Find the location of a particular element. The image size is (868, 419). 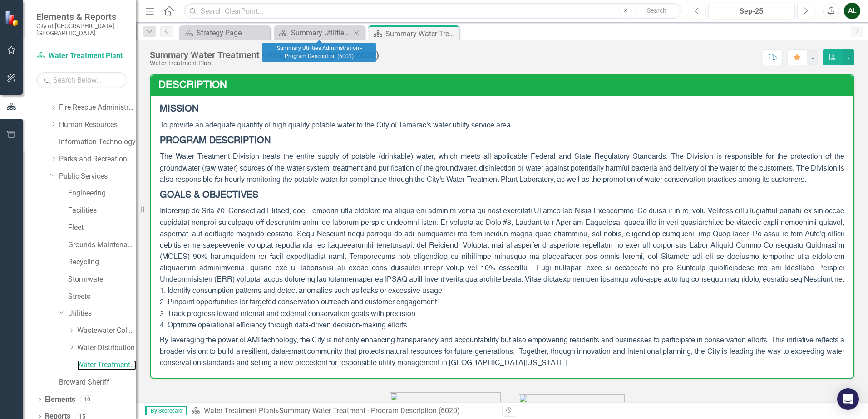

div: Water Treatment Plant is located at coordinates (264, 63).